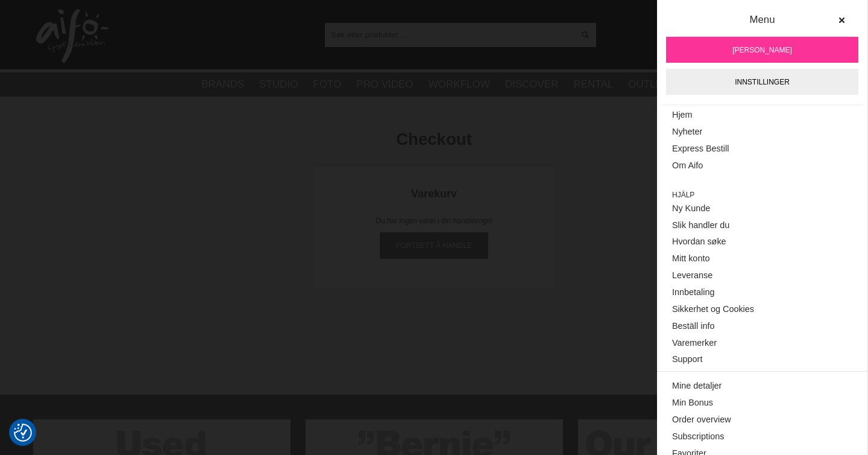 The width and height of the screenshot is (868, 455). Describe the element at coordinates (762, 343) in the screenshot. I see `a: Varemerker` at that location.